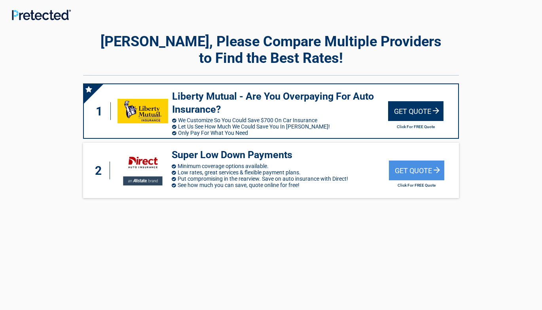  I want to click on li: Low rates, great services & flexible payment plans., so click(280, 173).